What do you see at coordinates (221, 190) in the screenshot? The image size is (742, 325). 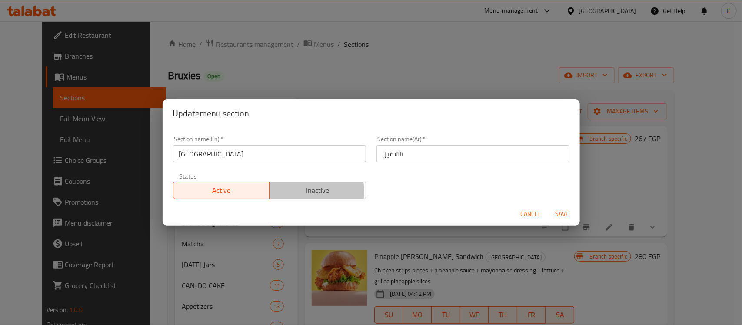 I see `button: Active` at bounding box center [221, 190].